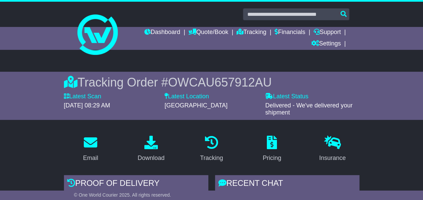 The height and width of the screenshot is (200, 423). Describe the element at coordinates (220, 82) in the screenshot. I see `span: OWCAU657912AU` at that location.